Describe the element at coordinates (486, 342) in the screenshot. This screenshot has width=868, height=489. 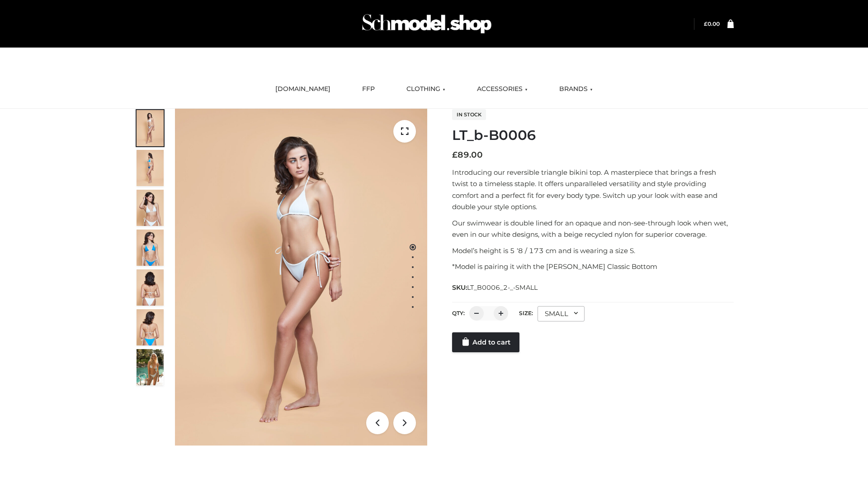
I see `a: Add to cart` at that location.